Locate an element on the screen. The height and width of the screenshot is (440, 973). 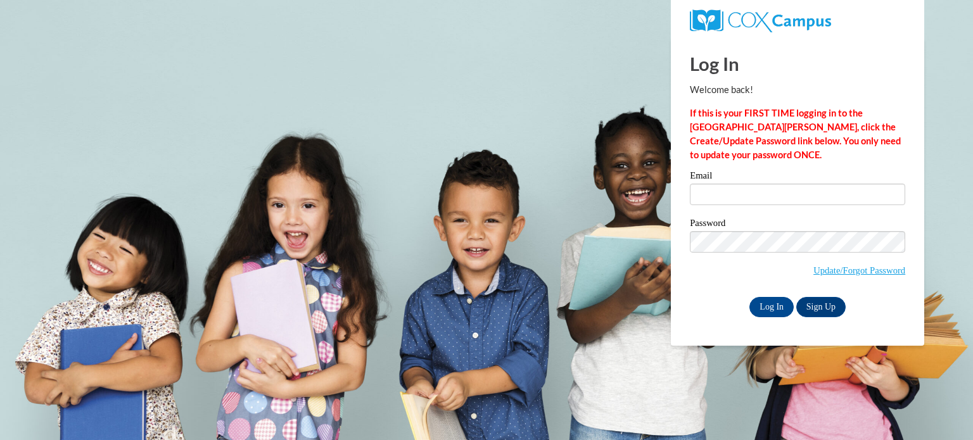
label: Email is located at coordinates (797, 177).